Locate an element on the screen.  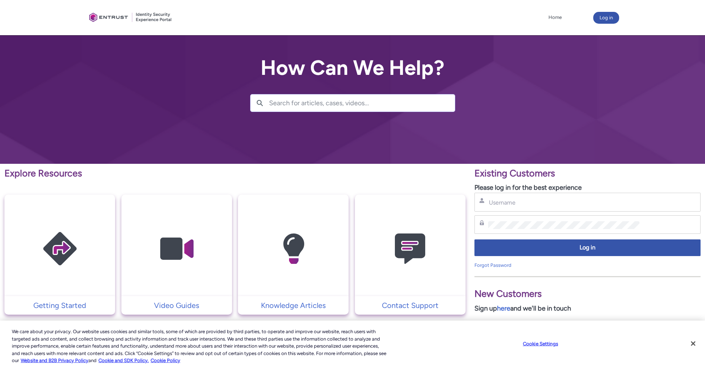
p: New Customers is located at coordinates (588, 294).